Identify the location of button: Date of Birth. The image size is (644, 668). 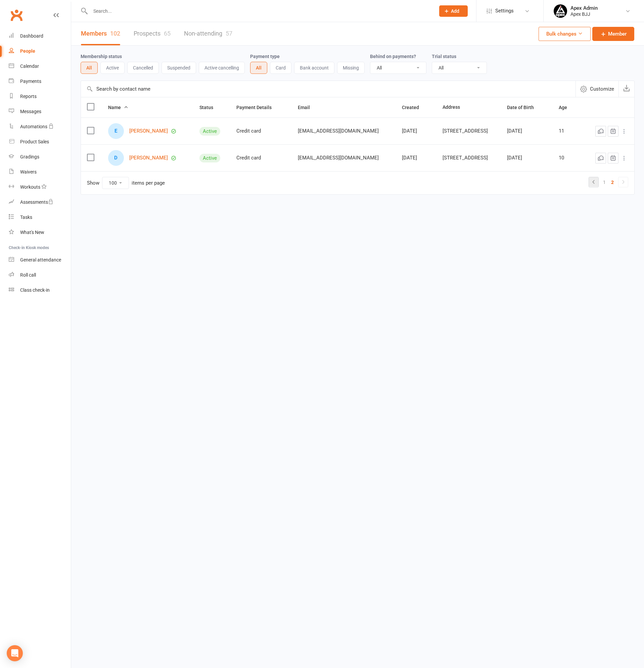
(524, 108).